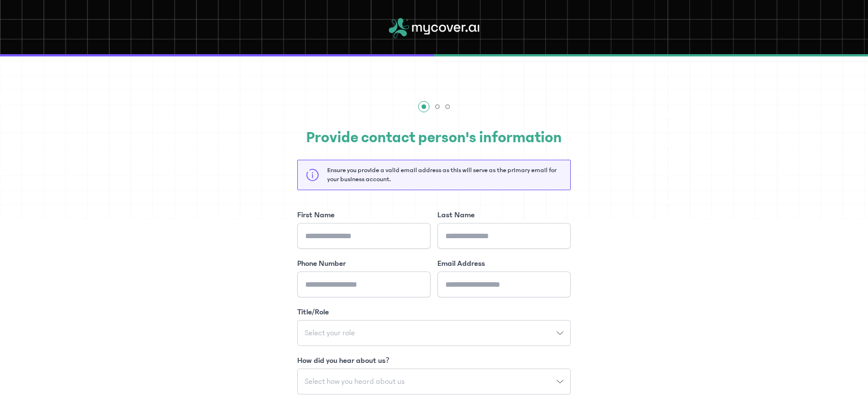 The height and width of the screenshot is (412, 868). I want to click on label: First Name, so click(316, 215).